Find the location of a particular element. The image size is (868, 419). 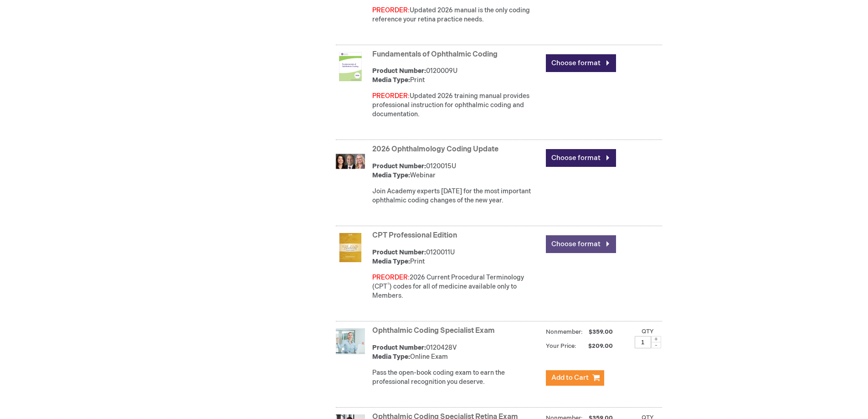

p: Updated 2026 training manual provides professional instruction for ophthalmic coding and document... is located at coordinates (456, 105).